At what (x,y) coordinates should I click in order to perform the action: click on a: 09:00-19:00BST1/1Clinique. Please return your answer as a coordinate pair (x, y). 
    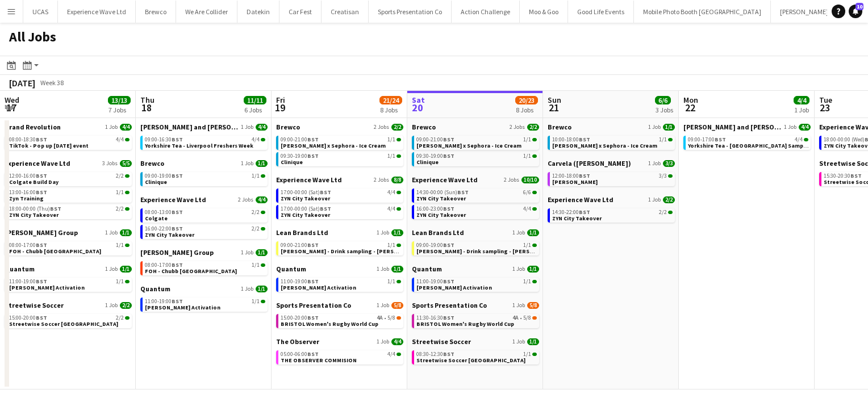
    Looking at the image, I should click on (205, 178).